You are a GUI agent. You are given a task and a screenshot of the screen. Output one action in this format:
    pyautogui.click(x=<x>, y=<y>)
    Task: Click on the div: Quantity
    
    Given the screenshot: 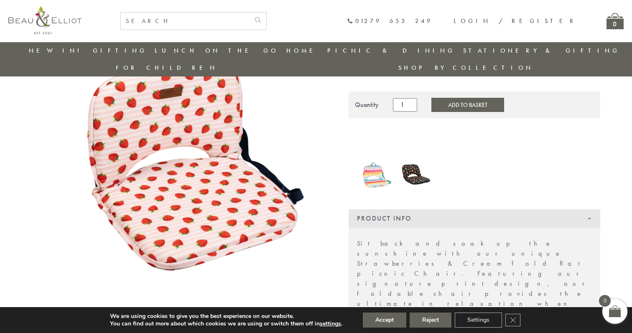 What is the action you would take?
    pyautogui.click(x=366, y=105)
    